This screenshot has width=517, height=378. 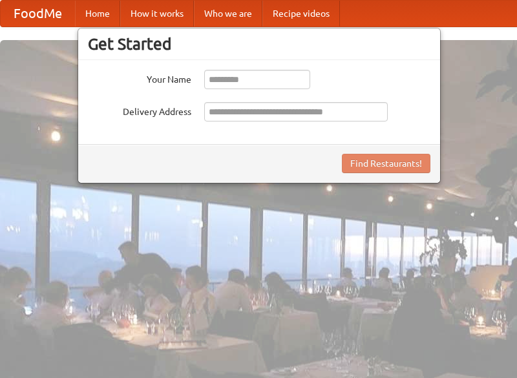 I want to click on h3: Get Started, so click(x=259, y=44).